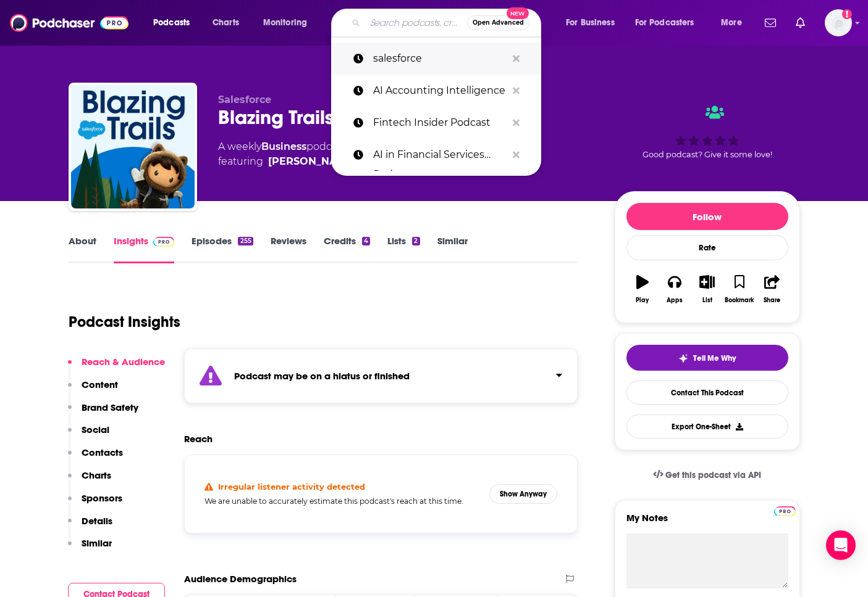 This screenshot has width=868, height=597. Describe the element at coordinates (707, 358) in the screenshot. I see `button: tell me why sparkleTell Me Why` at that location.